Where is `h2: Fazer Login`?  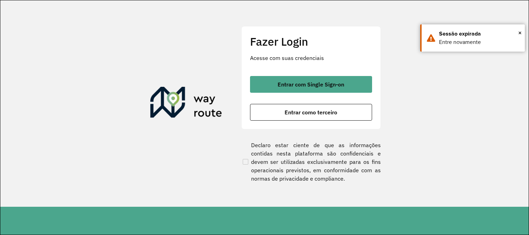
h2: Fazer Login is located at coordinates (311, 41).